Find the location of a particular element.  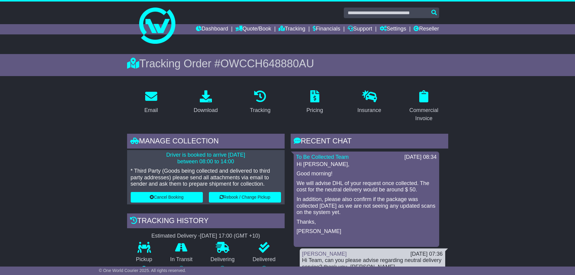

p: We will advise DHL of your request once collected. The cost for the neutral delivery would be aro... is located at coordinates (367, 187).